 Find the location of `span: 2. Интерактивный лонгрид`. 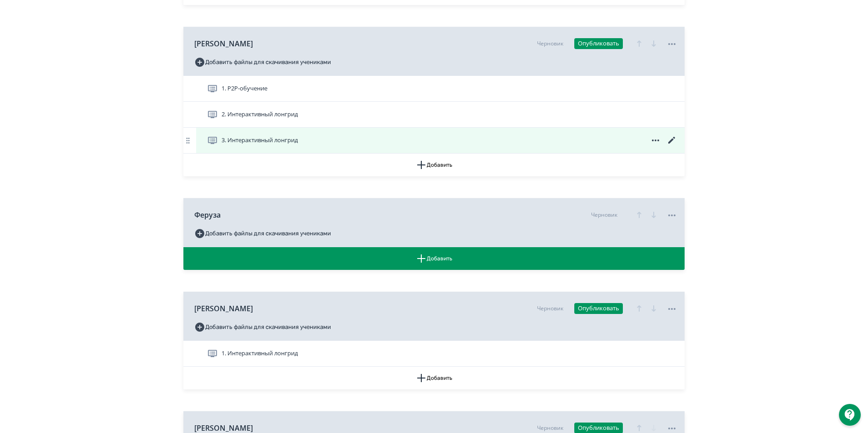

span: 2. Интерактивный лонгрид is located at coordinates (260, 115).